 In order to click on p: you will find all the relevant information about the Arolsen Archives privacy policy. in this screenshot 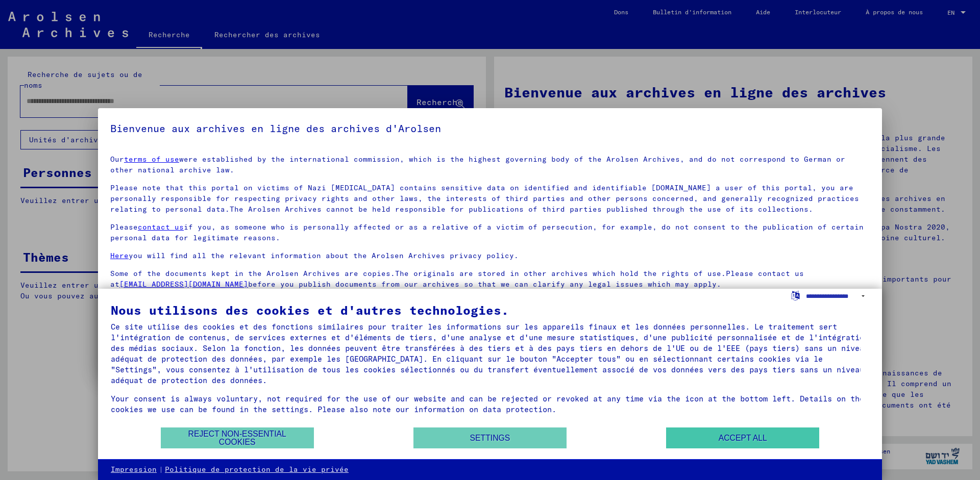, I will do `click(490, 256)`.